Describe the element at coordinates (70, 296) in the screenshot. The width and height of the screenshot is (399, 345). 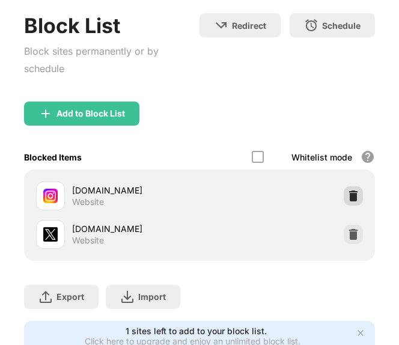
I see `div: Export` at that location.